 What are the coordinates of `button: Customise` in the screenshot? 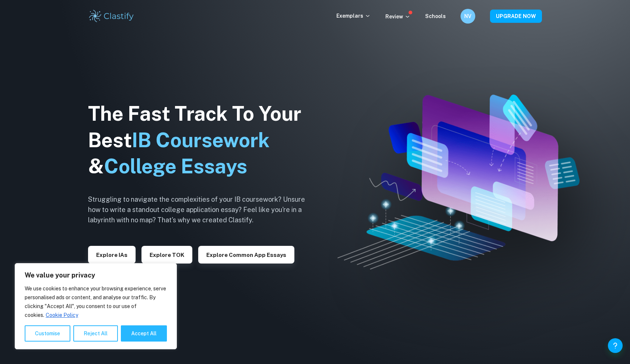 It's located at (48, 333).